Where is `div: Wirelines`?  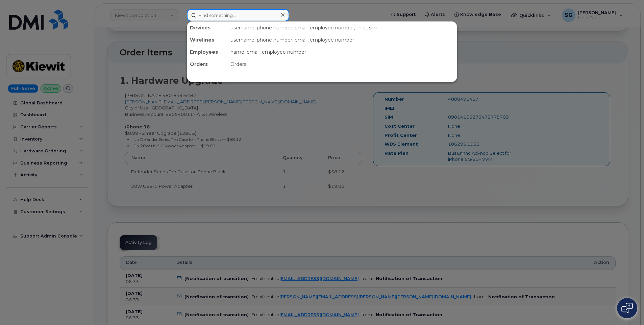 div: Wirelines is located at coordinates (207, 40).